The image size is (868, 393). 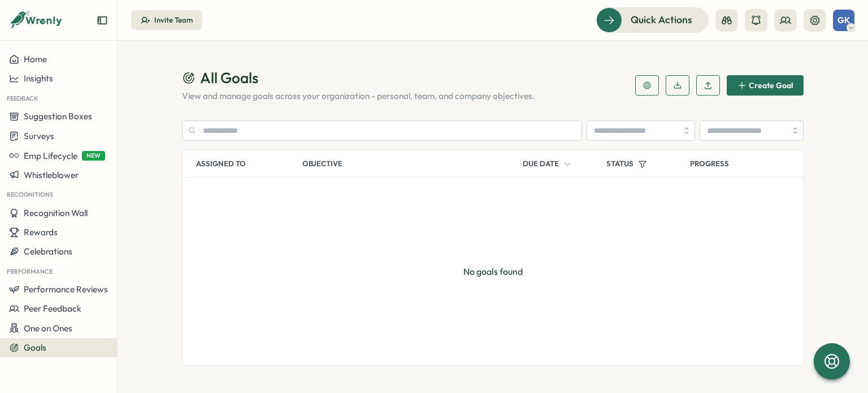 What do you see at coordinates (166, 20) in the screenshot?
I see `button: Invite Team` at bounding box center [166, 20].